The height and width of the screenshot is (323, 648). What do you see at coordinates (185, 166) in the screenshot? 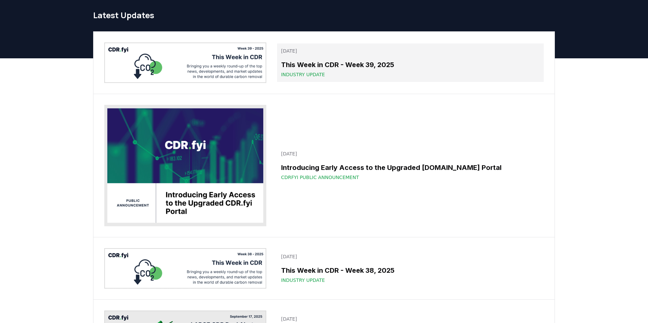
I see `img: Introducing Early Access to the Upgraded CDR.fyi Portal blog post image` at bounding box center [185, 166].